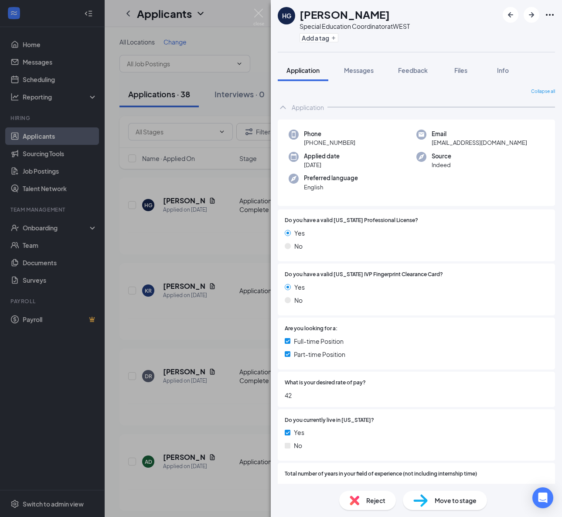 The image size is (562, 517). Describe the element at coordinates (283, 107) in the screenshot. I see `svg: ChevronUp` at that location.